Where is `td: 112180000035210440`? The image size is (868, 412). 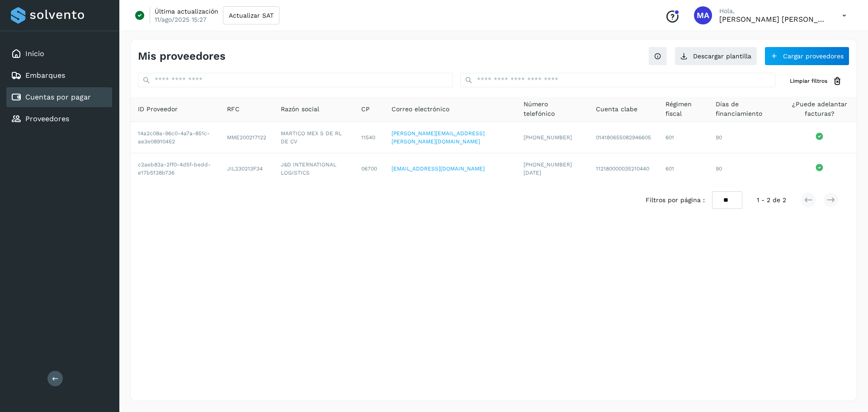 td: 112180000035210440 is located at coordinates (623, 168).